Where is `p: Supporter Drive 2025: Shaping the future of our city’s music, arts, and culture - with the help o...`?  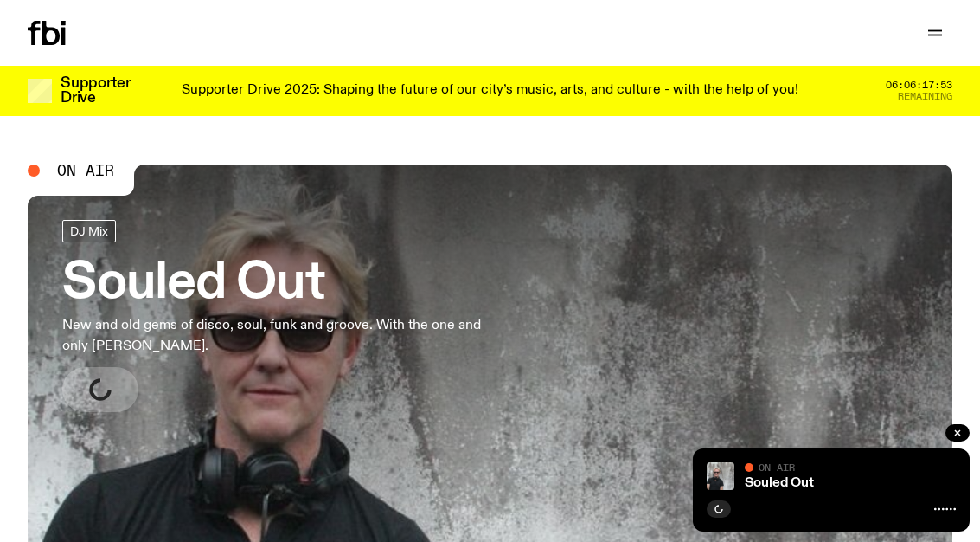
p: Supporter Drive 2025: Shaping the future of our city’s music, arts, and culture - with the help o... is located at coordinates (490, 90).